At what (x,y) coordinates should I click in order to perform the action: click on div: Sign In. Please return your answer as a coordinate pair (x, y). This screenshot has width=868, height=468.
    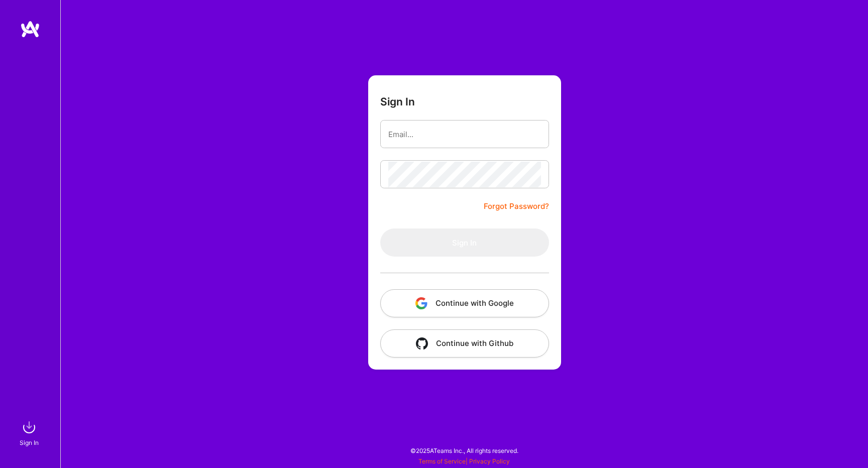
    Looking at the image, I should click on (29, 442).